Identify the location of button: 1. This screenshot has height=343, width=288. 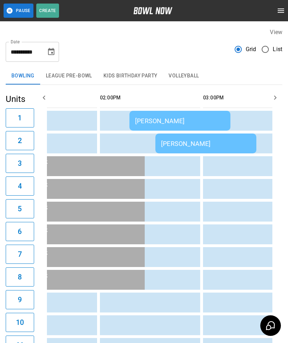
(20, 118).